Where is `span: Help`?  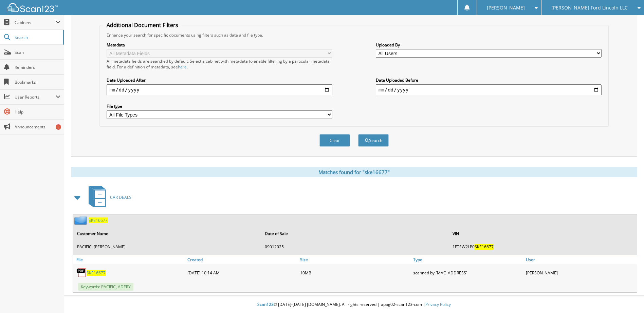 span: Help is located at coordinates (37, 112).